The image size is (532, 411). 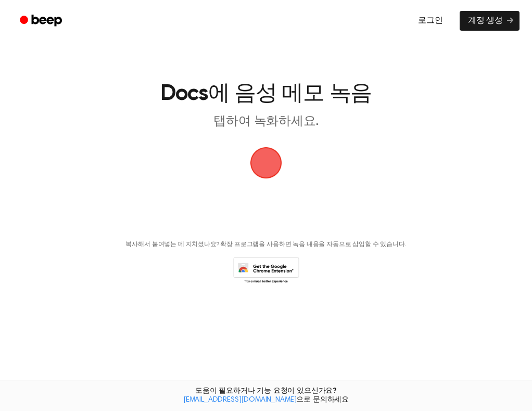 I want to click on font: 으로 문의하세요, so click(x=322, y=400).